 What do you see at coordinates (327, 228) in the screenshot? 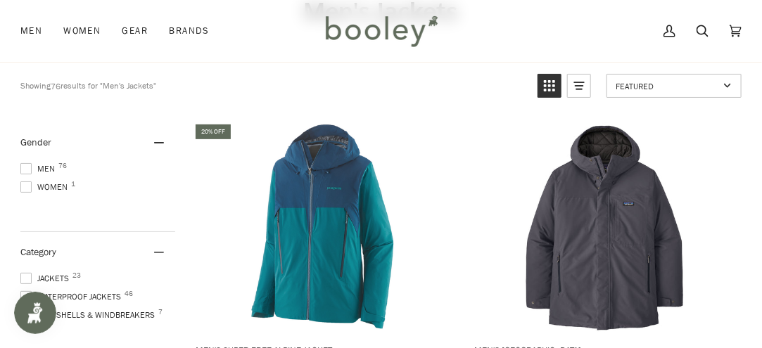
I see `img: Patagonia Men's Super Free Alpine Jacket - Booley Galway` at bounding box center [327, 228].